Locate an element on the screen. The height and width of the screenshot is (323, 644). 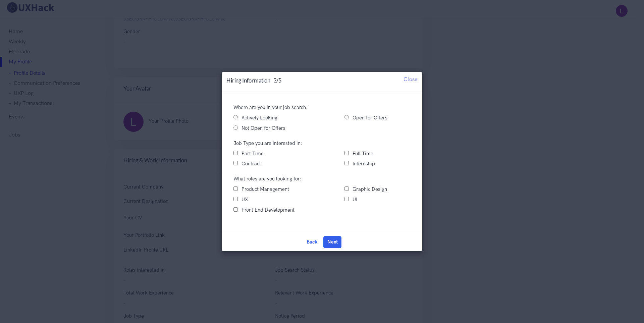
label: Open for Offers is located at coordinates (370, 118).